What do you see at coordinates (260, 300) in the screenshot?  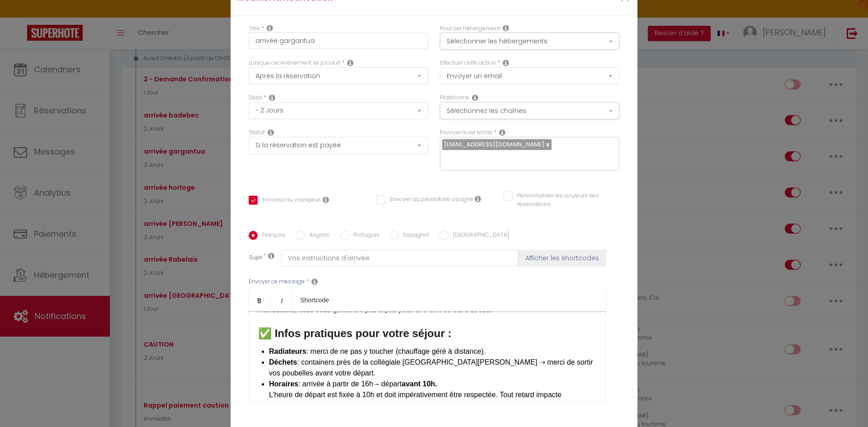 I see `a: Bold` at bounding box center [260, 300].